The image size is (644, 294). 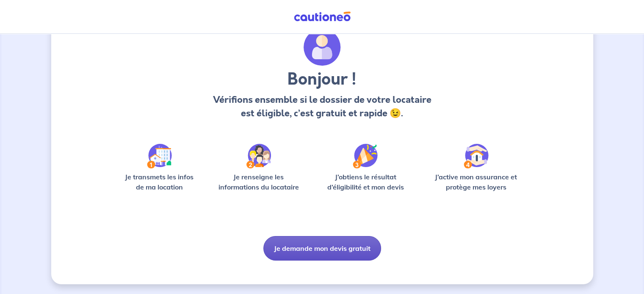 I want to click on img: /static/c0a346edaed446bb123850d2d04ad552/Step-2.svg, so click(x=258, y=156).